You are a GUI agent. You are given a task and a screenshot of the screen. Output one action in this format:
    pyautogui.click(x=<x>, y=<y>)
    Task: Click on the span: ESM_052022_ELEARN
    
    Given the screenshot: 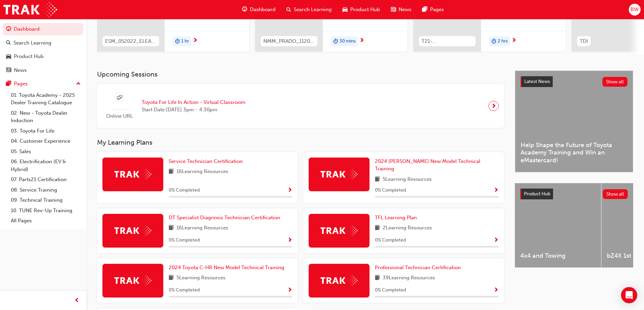 What is the action you would take?
    pyautogui.click(x=131, y=41)
    